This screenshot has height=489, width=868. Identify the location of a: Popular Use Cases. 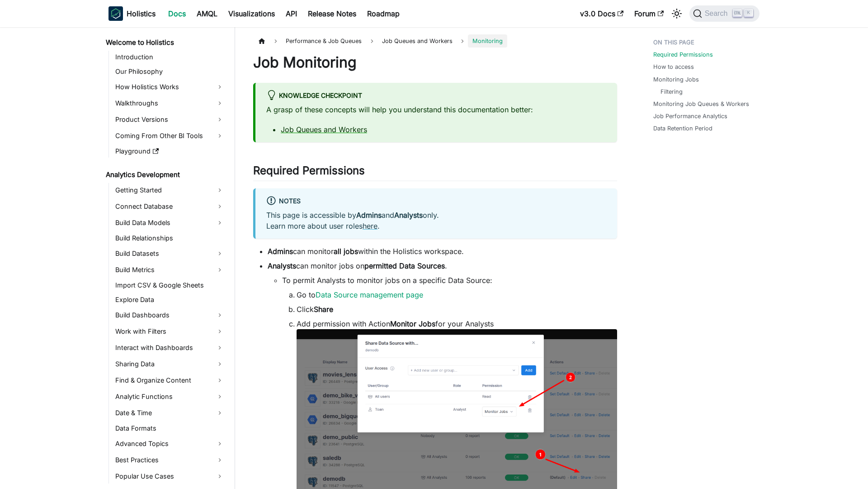
(170, 476).